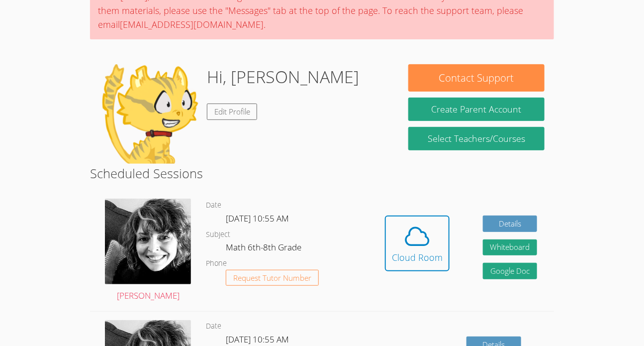  I want to click on dt: Phone, so click(216, 263).